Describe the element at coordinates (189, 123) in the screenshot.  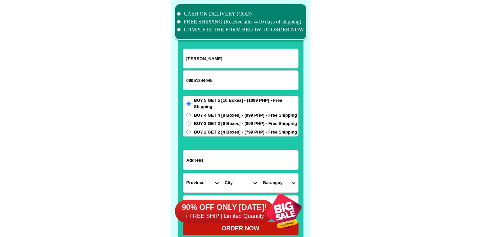
I see `input: BUY 3 GET 3 [6 Boxes] - (899 PHP) - Free Shipping` at that location.